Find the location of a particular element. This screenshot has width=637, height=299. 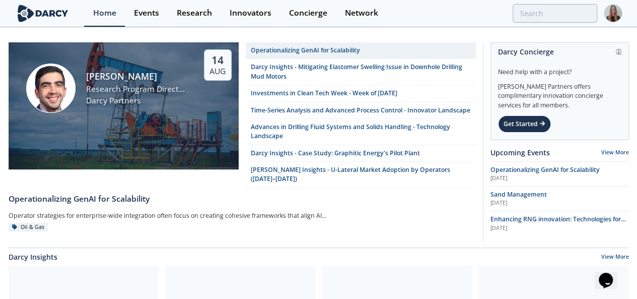

img: Profile is located at coordinates (613, 13).